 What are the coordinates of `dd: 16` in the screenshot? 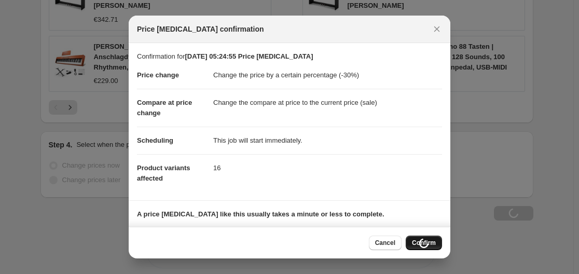 It's located at (327, 168).